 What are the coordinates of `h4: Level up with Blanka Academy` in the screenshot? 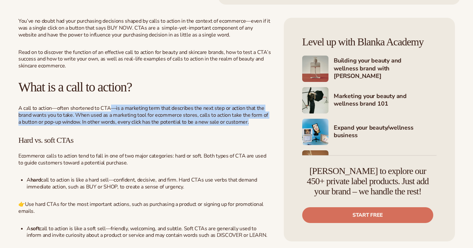 It's located at (369, 42).